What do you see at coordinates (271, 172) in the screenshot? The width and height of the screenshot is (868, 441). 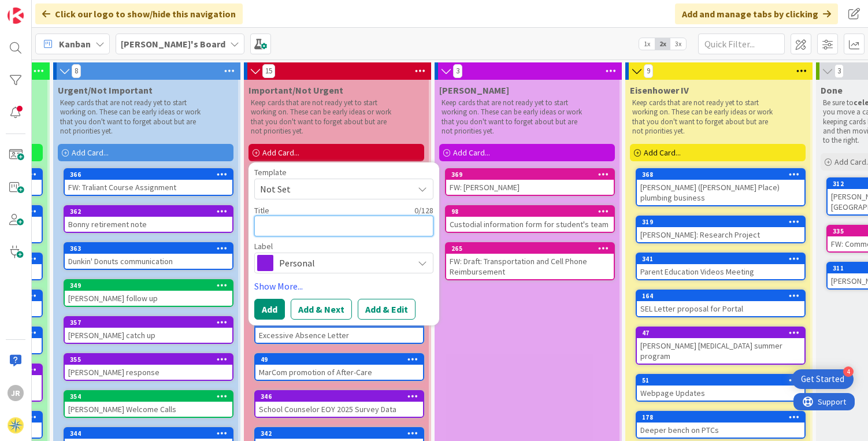 I see `span: Template` at bounding box center [271, 172].